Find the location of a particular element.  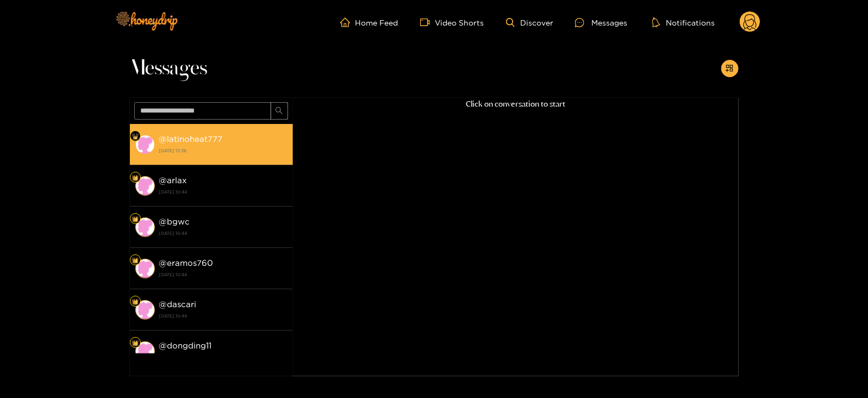

span: video-camera is located at coordinates (427, 22).